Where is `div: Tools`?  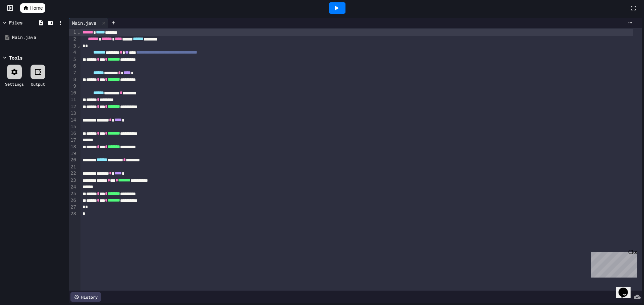 div: Tools is located at coordinates (16, 58).